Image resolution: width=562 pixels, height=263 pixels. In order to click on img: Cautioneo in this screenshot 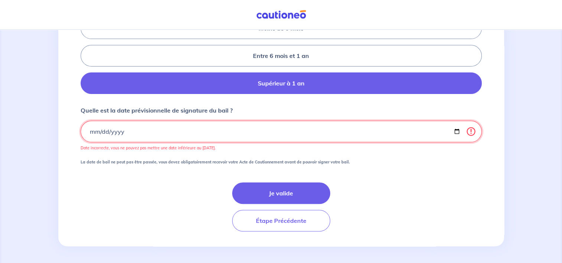, I will do `click(281, 14)`.